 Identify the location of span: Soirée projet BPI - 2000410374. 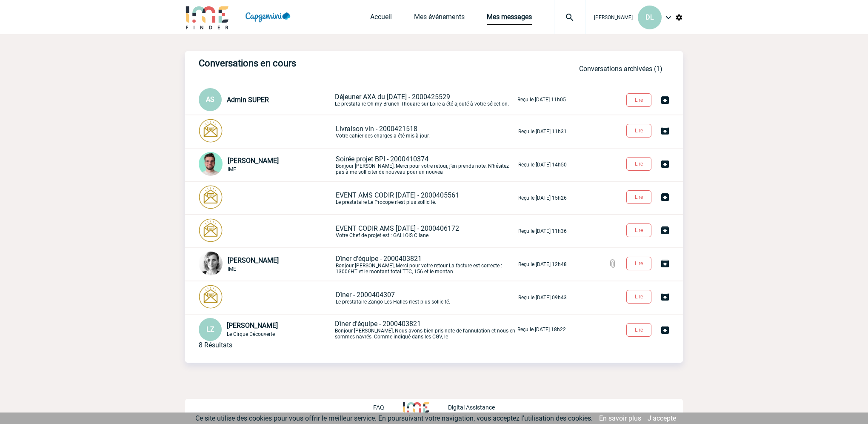
(383, 158).